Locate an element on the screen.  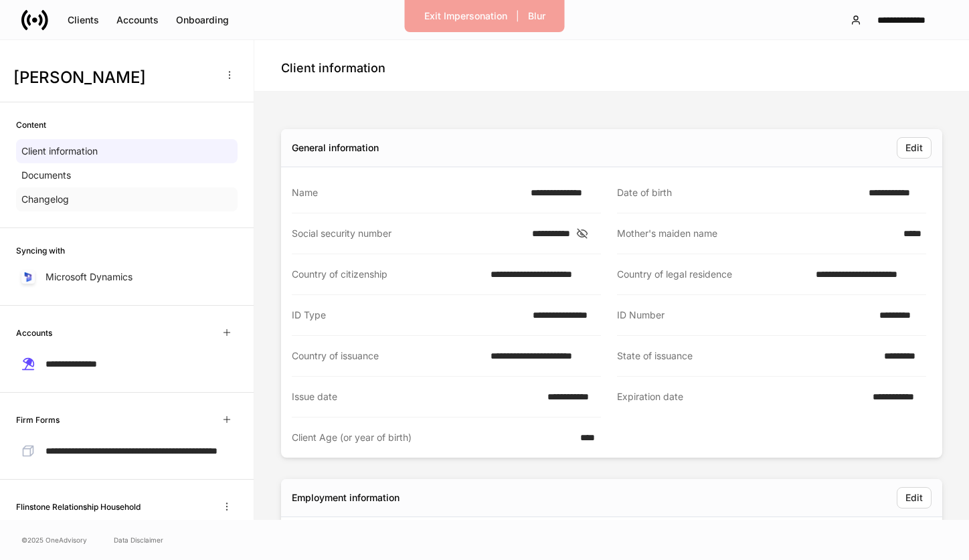
div: Employment information is located at coordinates (345, 498).